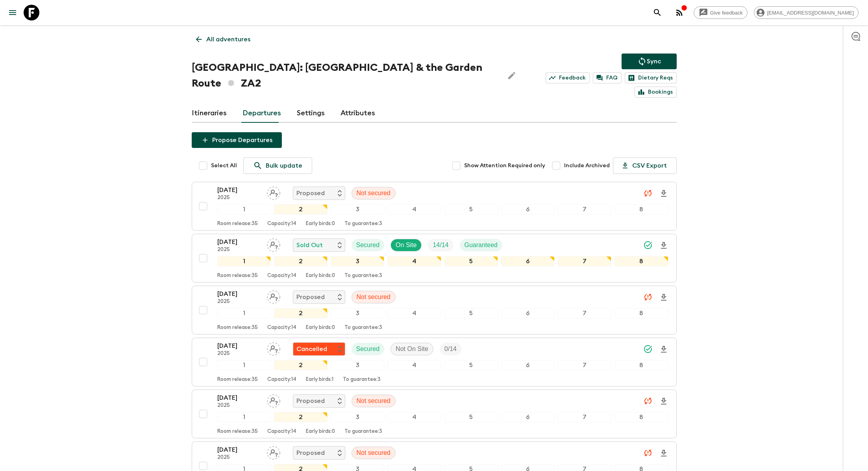 Image resolution: width=868 pixels, height=471 pixels. I want to click on button: Propose Departures, so click(236, 140).